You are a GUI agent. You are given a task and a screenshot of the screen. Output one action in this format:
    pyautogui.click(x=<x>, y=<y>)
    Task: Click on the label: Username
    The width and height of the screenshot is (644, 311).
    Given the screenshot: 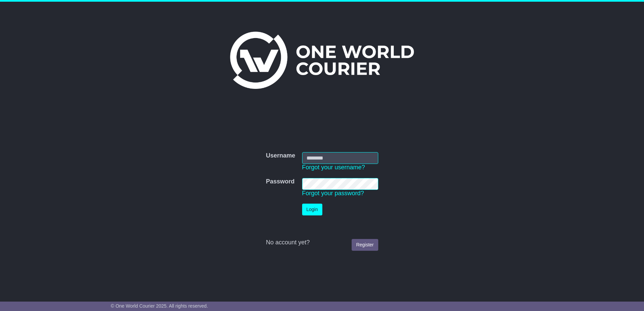 What is the action you would take?
    pyautogui.click(x=281, y=156)
    